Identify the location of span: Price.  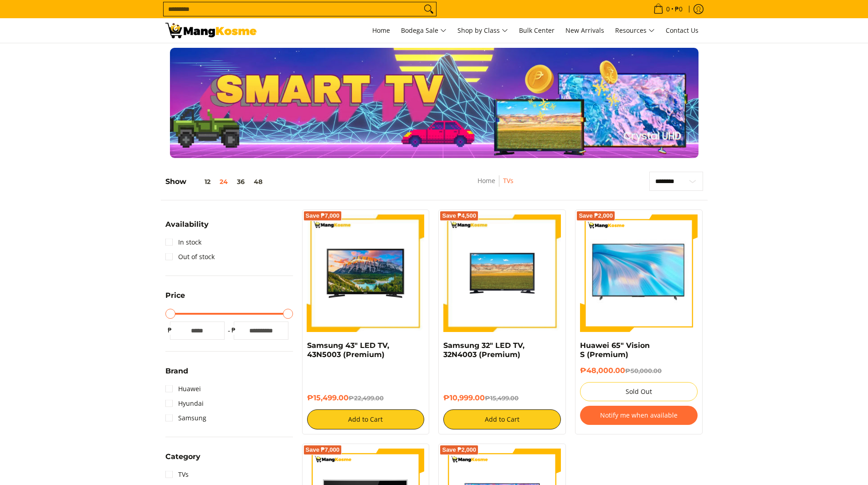
(175, 296).